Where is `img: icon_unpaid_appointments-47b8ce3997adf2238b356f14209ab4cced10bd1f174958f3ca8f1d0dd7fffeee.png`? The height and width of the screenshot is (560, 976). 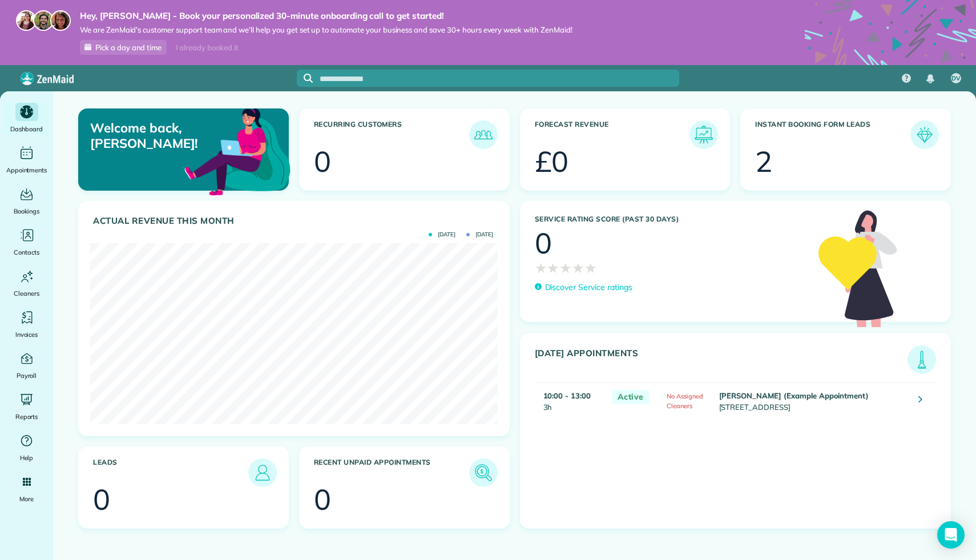
img: icon_unpaid_appointments-47b8ce3997adf2238b356f14209ab4cced10bd1f174958f3ca8f1d0dd7fffeee.png is located at coordinates (483, 472).